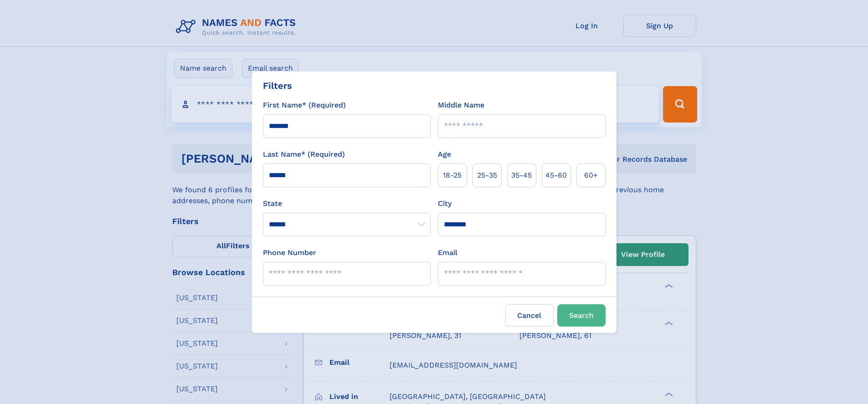  What do you see at coordinates (521, 176) in the screenshot?
I see `span: 35‑45` at bounding box center [521, 176].